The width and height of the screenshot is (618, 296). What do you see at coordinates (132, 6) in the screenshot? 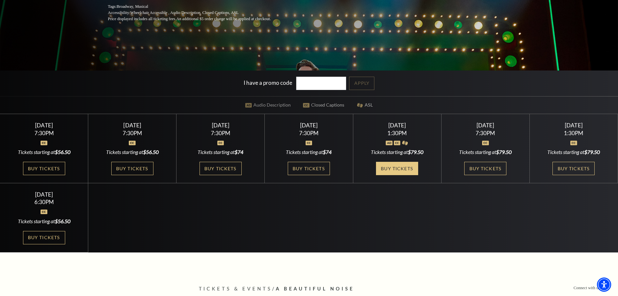
I see `span: Broadway, Musical` at bounding box center [132, 6].